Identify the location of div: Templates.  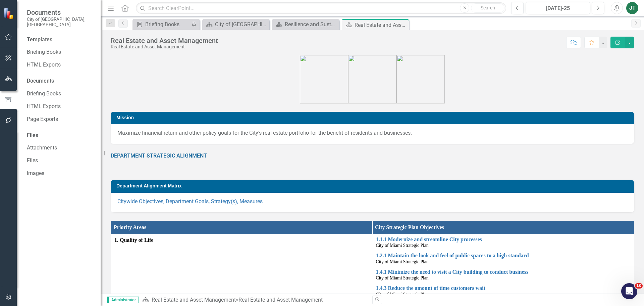
(60, 40).